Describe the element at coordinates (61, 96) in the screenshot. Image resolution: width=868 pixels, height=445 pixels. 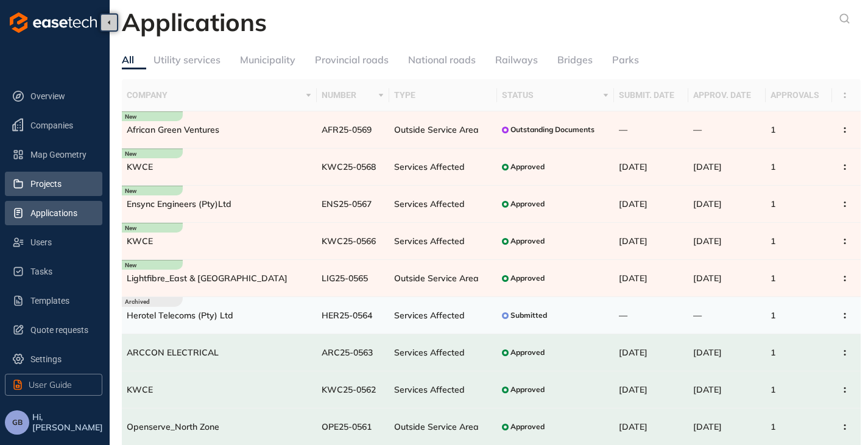
I see `span: Overview` at that location.